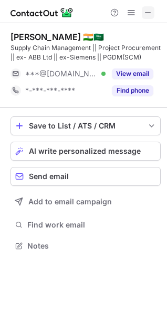  I want to click on span: Notes, so click(92, 246).